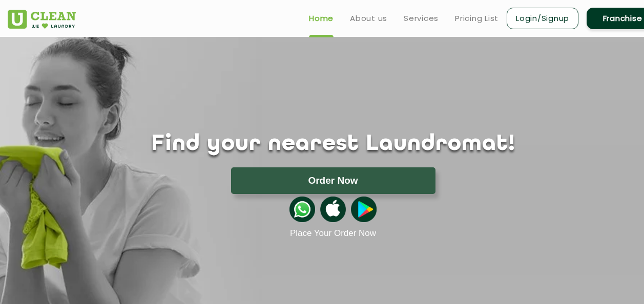 This screenshot has width=644, height=304. I want to click on img: whatsappicon.png, so click(303, 210).